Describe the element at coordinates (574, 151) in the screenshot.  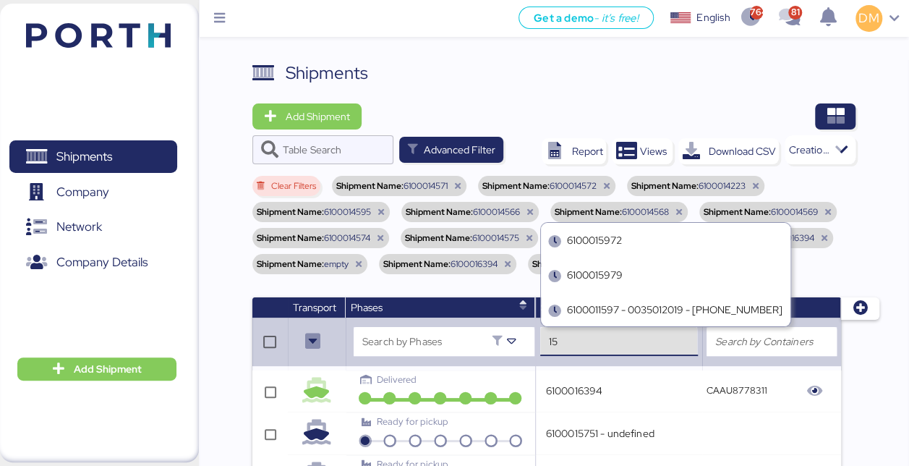
I see `button: Report` at that location.